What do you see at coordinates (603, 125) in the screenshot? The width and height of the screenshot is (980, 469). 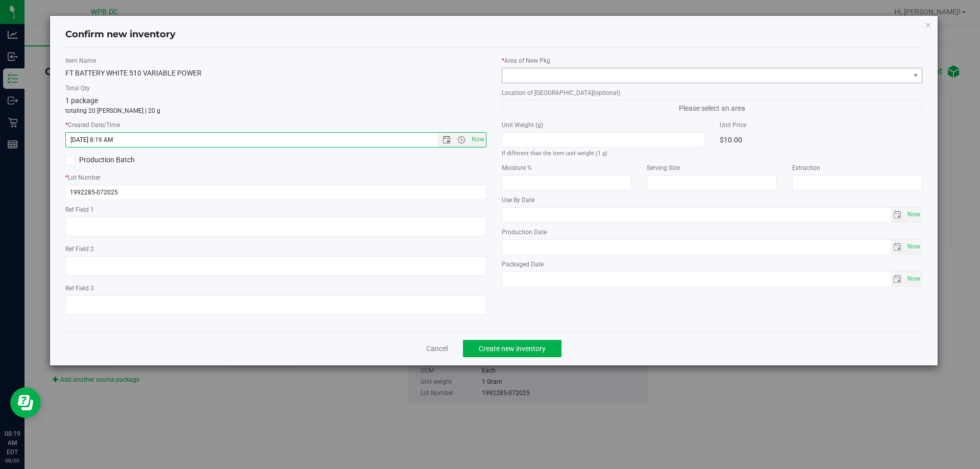 I see `label: Unit Weight (g)` at bounding box center [603, 125].